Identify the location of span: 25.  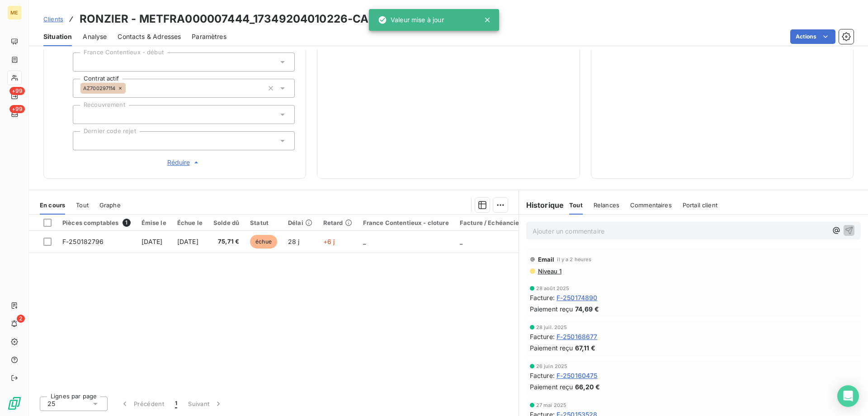
(51, 404).